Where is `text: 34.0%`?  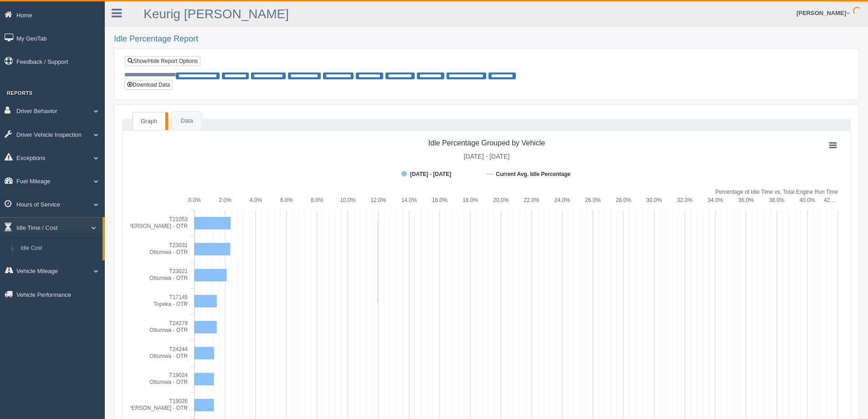
text: 34.0% is located at coordinates (715, 201).